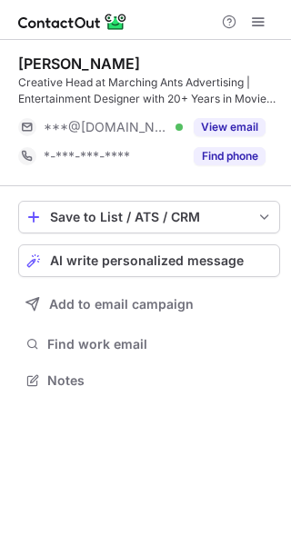 This screenshot has width=291, height=545. What do you see at coordinates (149, 217) in the screenshot?
I see `div: Save to List / ATS / CRM` at bounding box center [149, 217].